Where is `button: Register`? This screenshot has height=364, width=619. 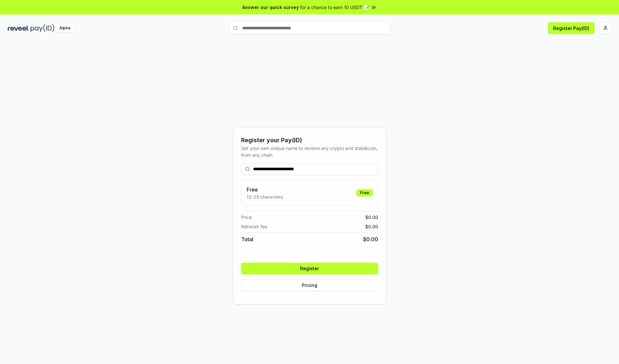
button: Register is located at coordinates (310, 268).